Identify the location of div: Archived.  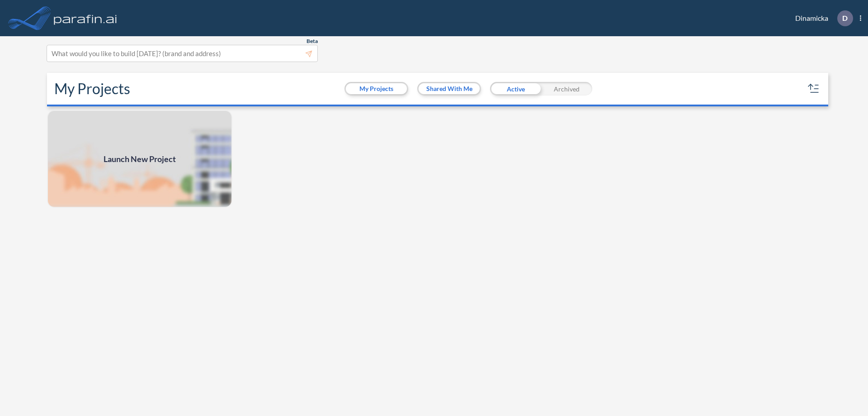
(566, 89).